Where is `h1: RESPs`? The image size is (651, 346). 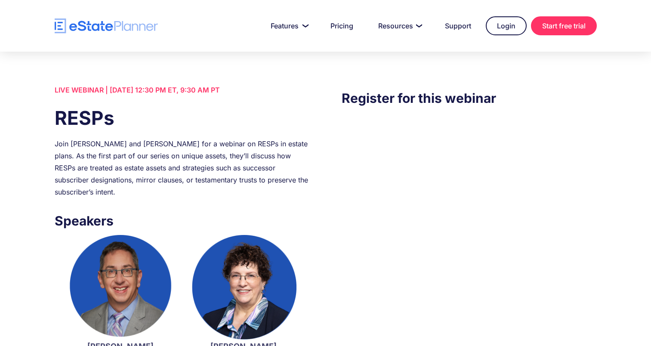 h1: RESPs is located at coordinates (182, 118).